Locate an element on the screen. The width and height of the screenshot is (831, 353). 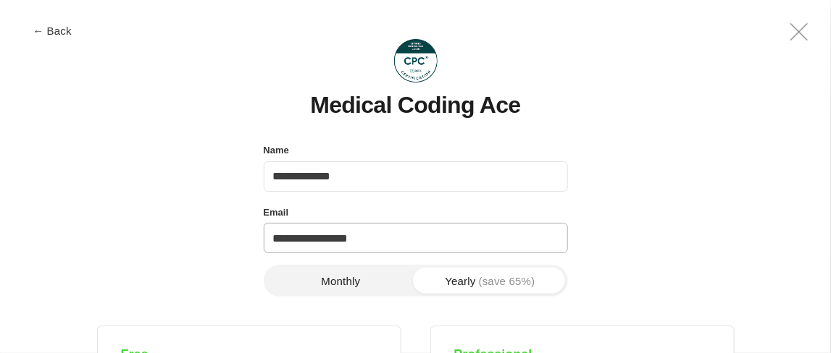
input: Name is located at coordinates (416, 177).